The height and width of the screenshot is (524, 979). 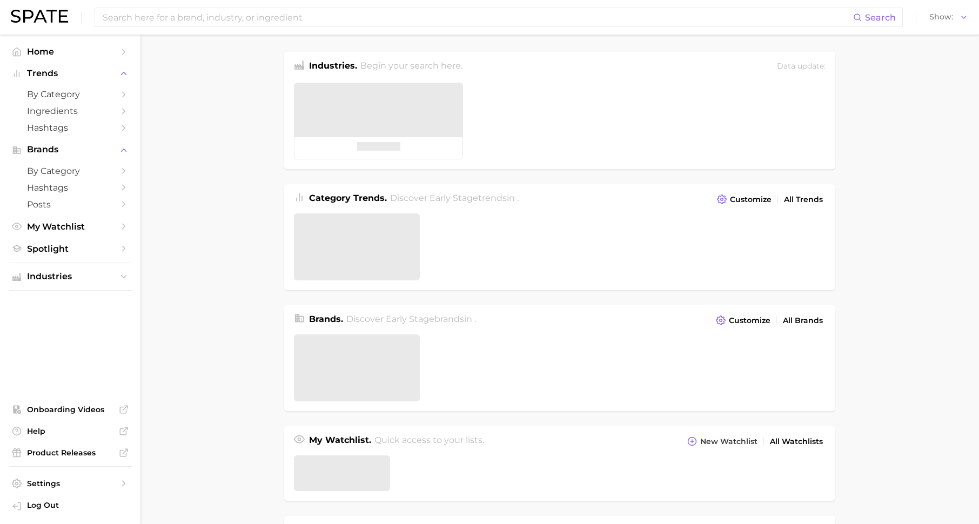 I want to click on span: Help, so click(x=70, y=431).